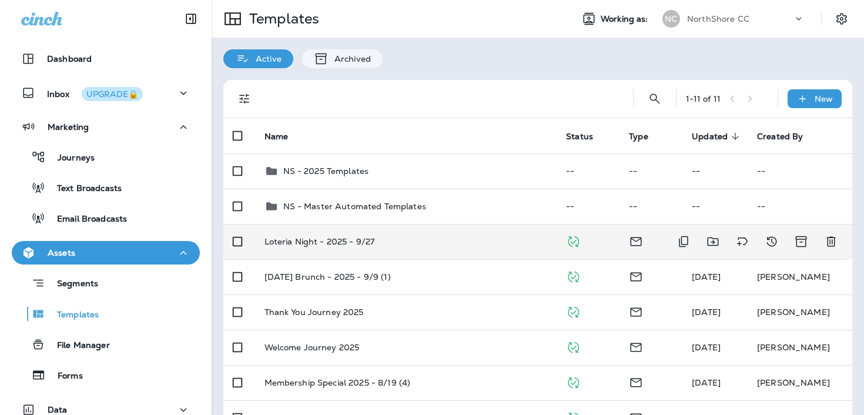  What do you see at coordinates (831, 241) in the screenshot?
I see `button: Delete` at bounding box center [831, 241].